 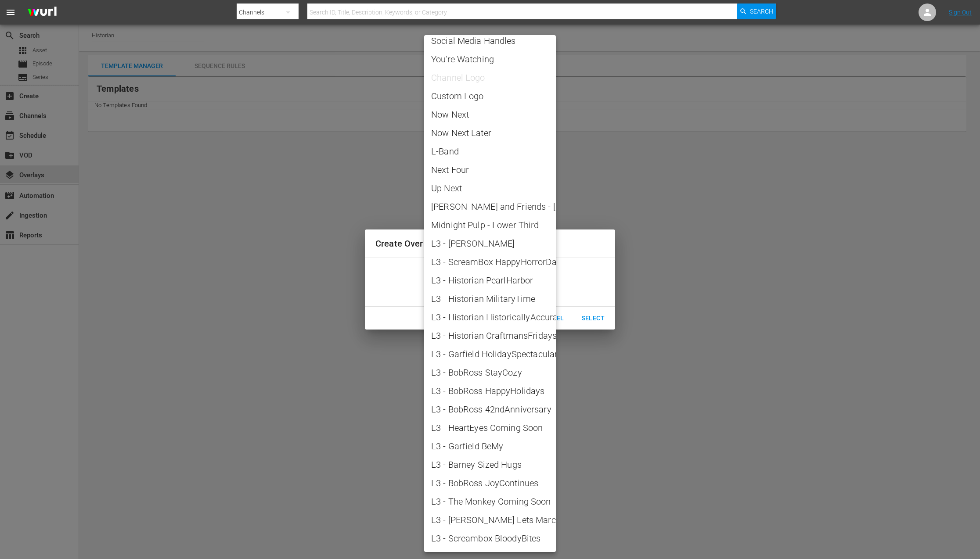 What do you see at coordinates (490, 96) in the screenshot?
I see `span: Custom Logo` at bounding box center [490, 96].